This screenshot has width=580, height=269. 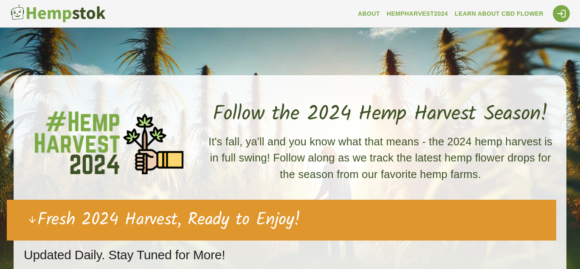 I want to click on div: Login, so click(x=561, y=14).